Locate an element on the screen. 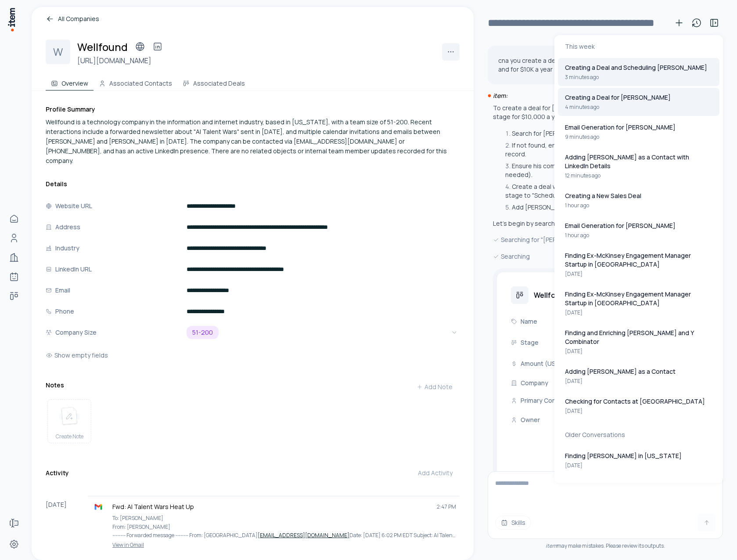 This screenshot has height=560, width=737. button: New conversation is located at coordinates (679, 23).